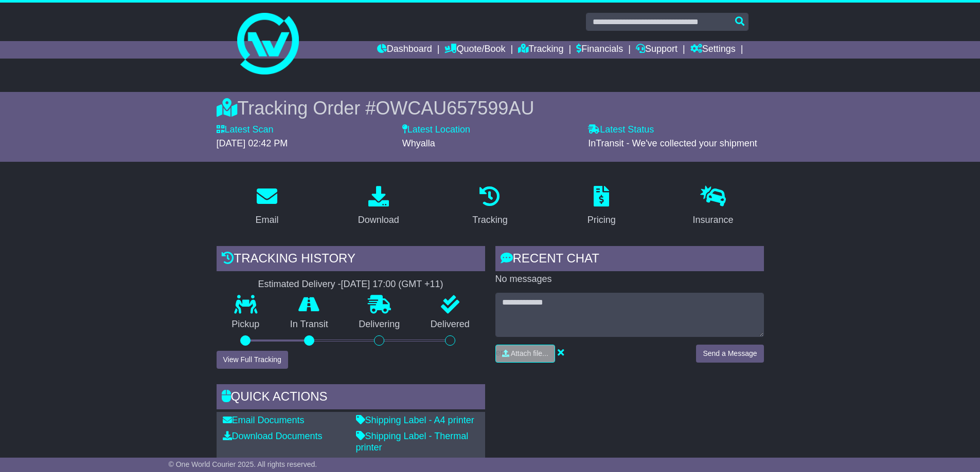 The width and height of the screenshot is (980, 472). Describe the element at coordinates (351, 260) in the screenshot. I see `div: Tracking history` at that location.